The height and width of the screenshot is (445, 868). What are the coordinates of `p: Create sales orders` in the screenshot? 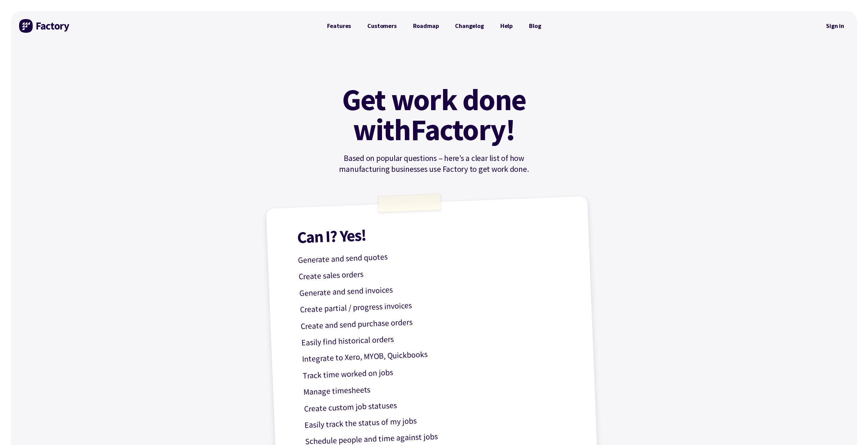 It's located at (434, 271).